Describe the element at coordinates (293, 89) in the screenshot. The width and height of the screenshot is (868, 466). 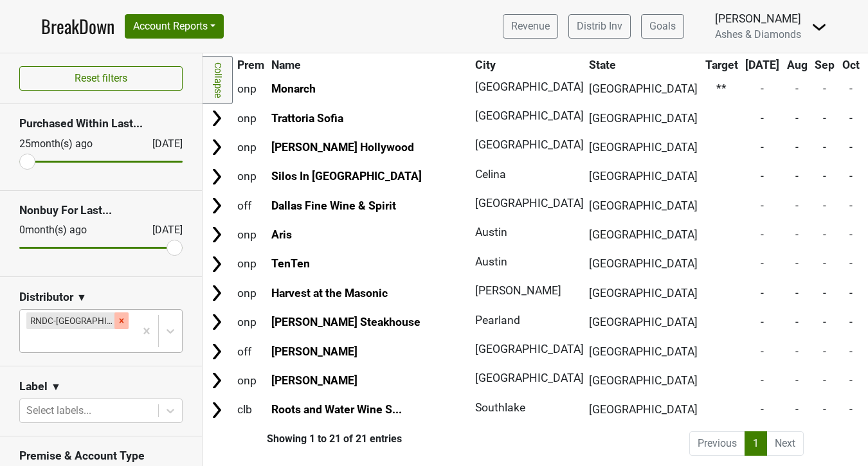
I see `a: Monarch` at that location.